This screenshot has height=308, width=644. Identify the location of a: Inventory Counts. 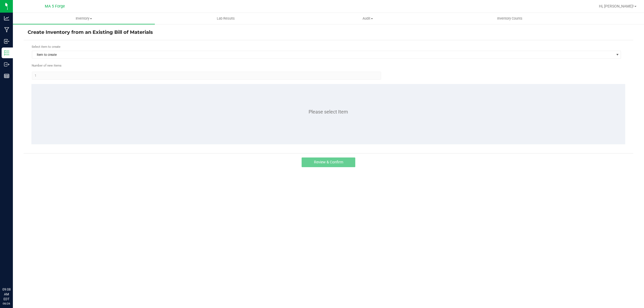
(510, 18).